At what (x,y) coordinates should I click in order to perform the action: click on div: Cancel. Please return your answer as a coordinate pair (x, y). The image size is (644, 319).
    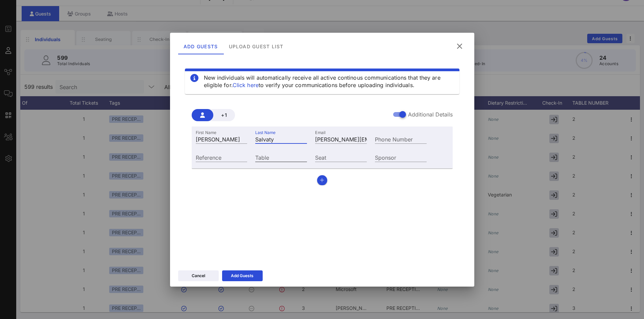
    Looking at the image, I should click on (198, 276).